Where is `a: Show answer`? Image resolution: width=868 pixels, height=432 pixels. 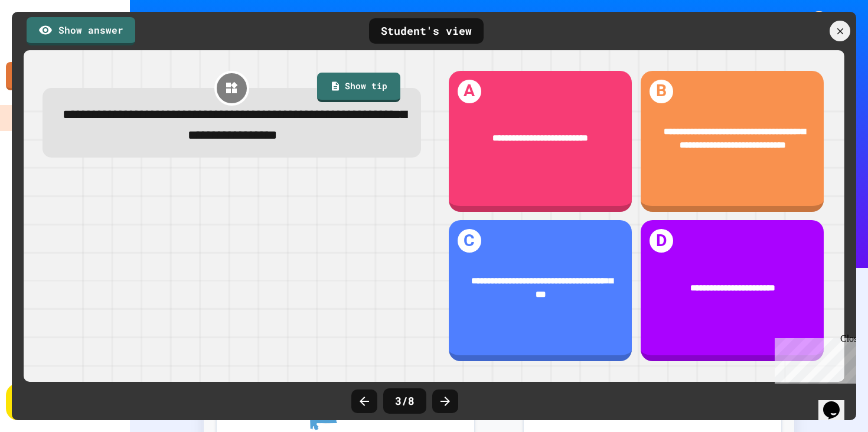
a: Show answer is located at coordinates (81, 31).